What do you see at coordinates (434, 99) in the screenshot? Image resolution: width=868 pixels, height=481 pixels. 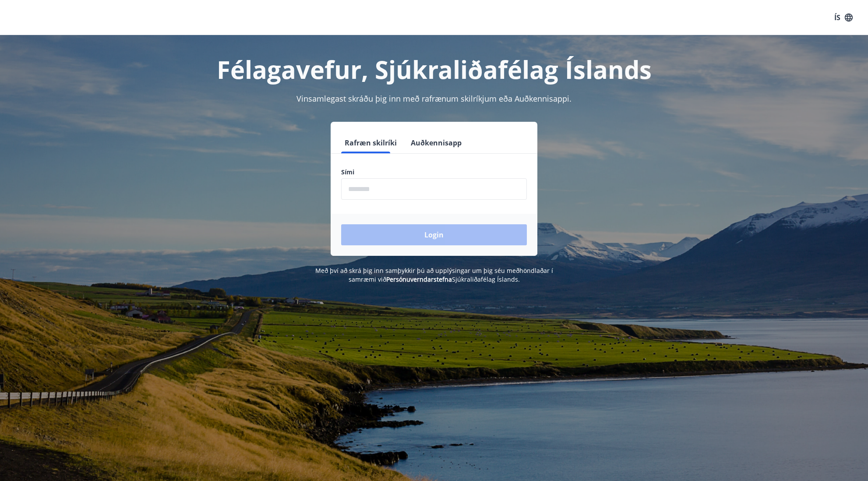 I see `span: Vinsamlegast skráðu þig inn með rafrænum skilríkjum eða Auðkennisappi.` at bounding box center [434, 99].